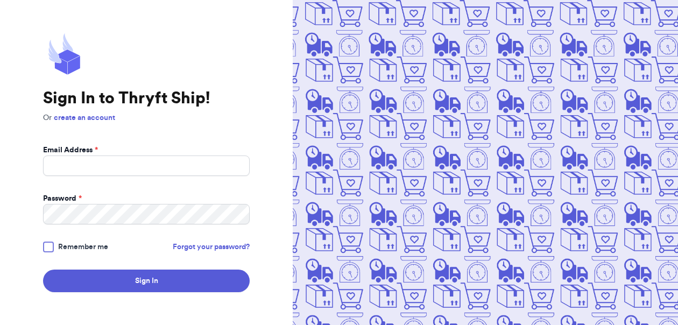  Describe the element at coordinates (146, 118) in the screenshot. I see `p: Or` at that location.